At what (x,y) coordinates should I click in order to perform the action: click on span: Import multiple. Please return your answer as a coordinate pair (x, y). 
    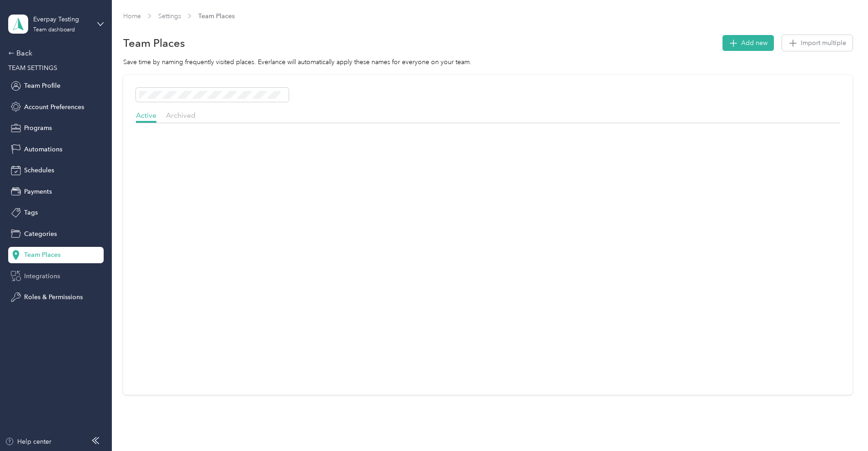
    Looking at the image, I should click on (824, 42).